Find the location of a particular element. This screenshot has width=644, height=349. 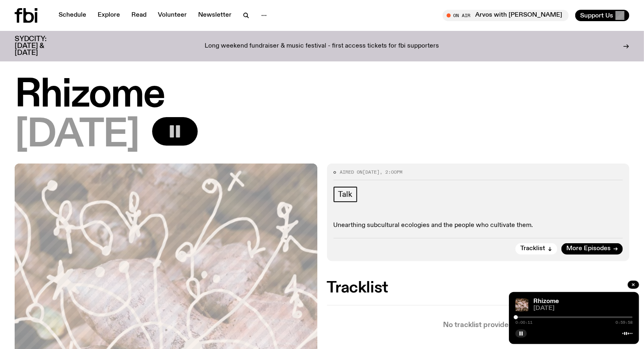

span: Talk is located at coordinates (346, 194).